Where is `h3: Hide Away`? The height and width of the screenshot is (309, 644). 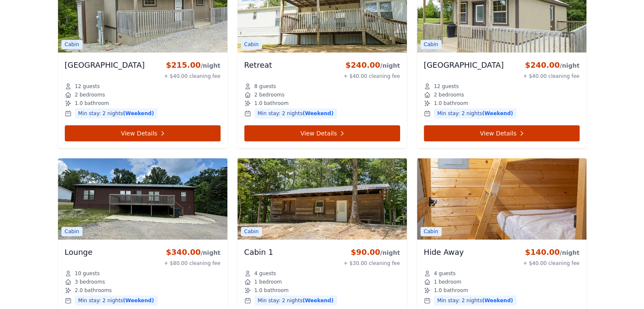
h3: Hide Away is located at coordinates (444, 252).